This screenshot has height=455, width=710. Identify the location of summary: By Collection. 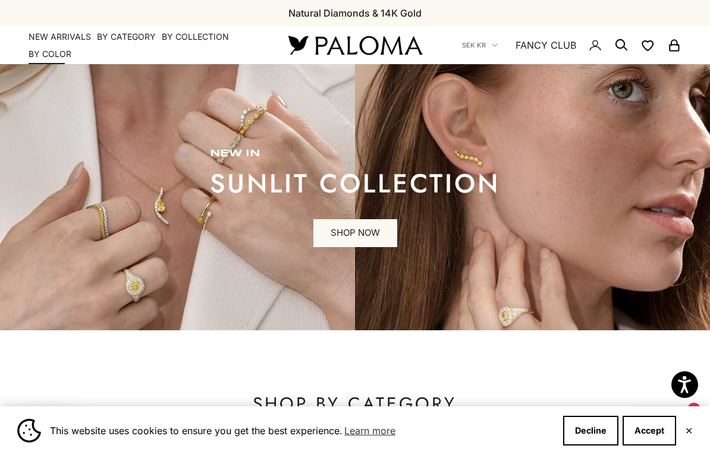
(195, 37).